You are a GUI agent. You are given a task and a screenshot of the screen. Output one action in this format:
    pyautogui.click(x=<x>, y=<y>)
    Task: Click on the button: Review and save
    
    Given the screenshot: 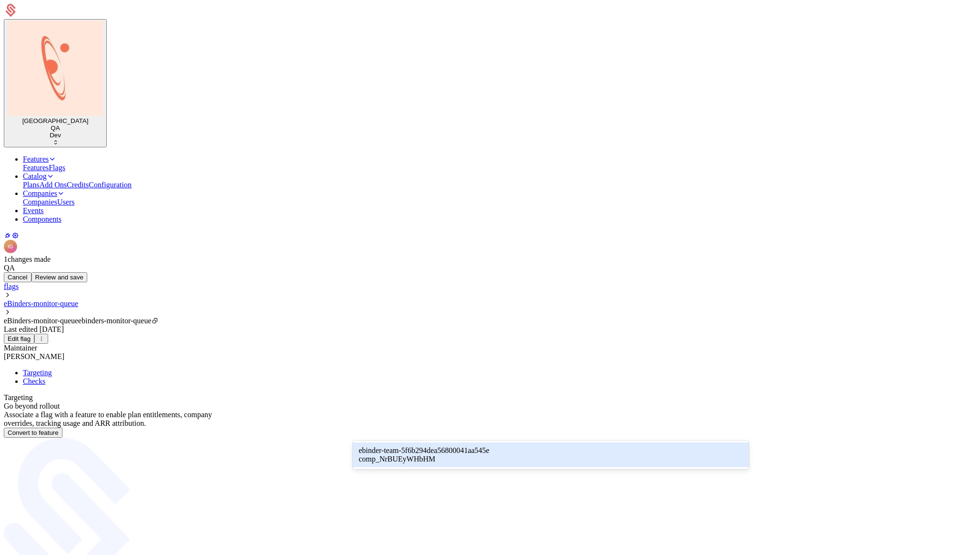 What is the action you would take?
    pyautogui.click(x=60, y=278)
    